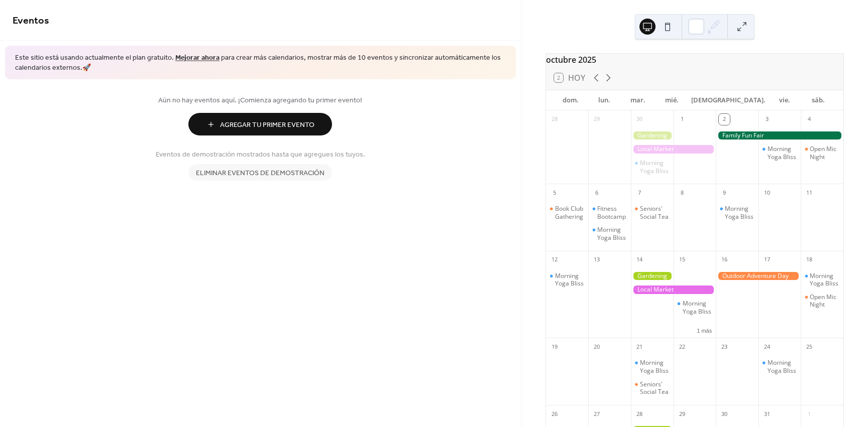  What do you see at coordinates (597, 260) in the screenshot?
I see `div: 13` at bounding box center [597, 260].